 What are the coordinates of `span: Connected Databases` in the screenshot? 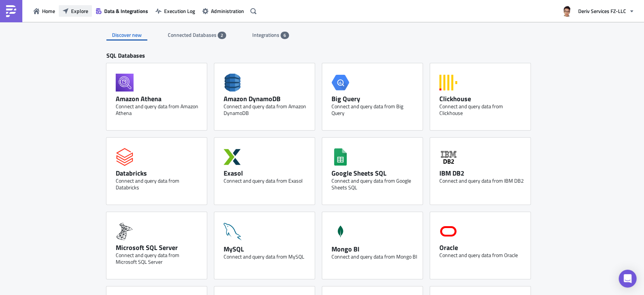 It's located at (193, 35).